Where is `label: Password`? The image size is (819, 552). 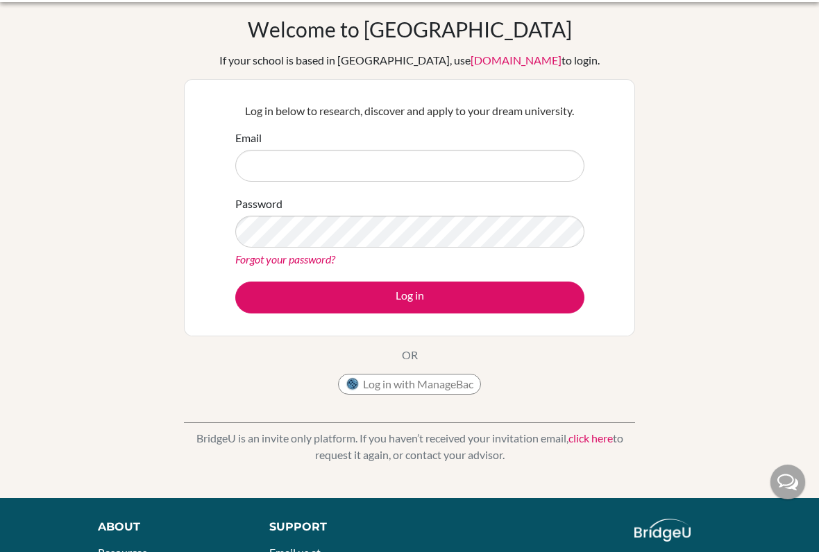 label: Password is located at coordinates (259, 204).